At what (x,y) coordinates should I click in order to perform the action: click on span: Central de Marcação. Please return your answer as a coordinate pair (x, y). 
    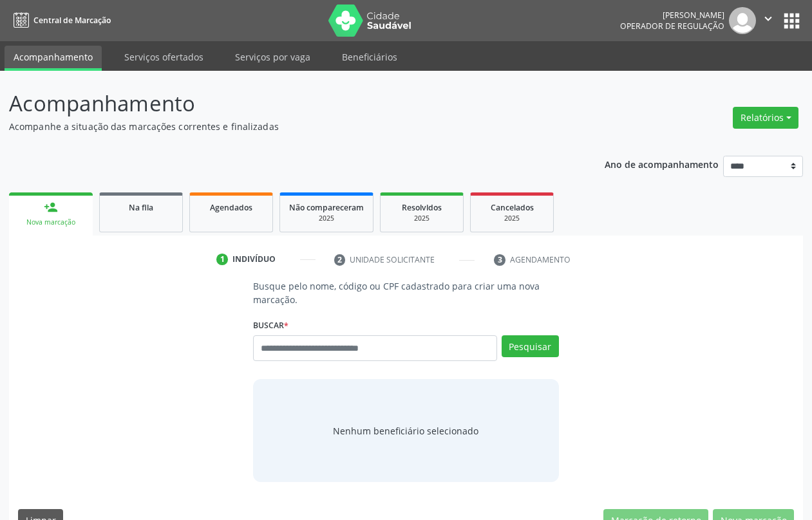
    Looking at the image, I should click on (72, 20).